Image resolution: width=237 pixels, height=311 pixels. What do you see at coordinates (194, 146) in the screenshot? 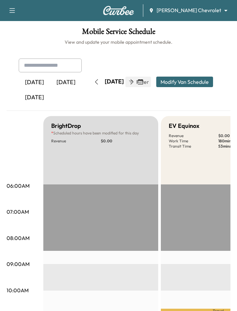
I see `p: Transit Time` at bounding box center [194, 146].